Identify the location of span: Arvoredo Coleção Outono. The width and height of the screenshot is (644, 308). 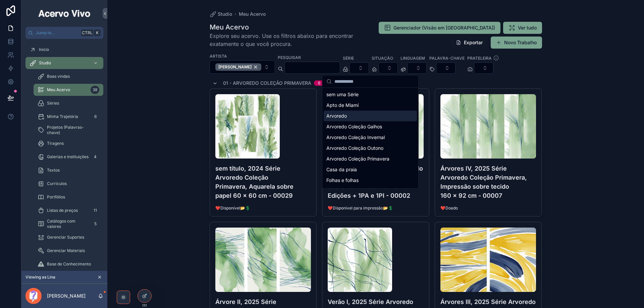
(355, 148).